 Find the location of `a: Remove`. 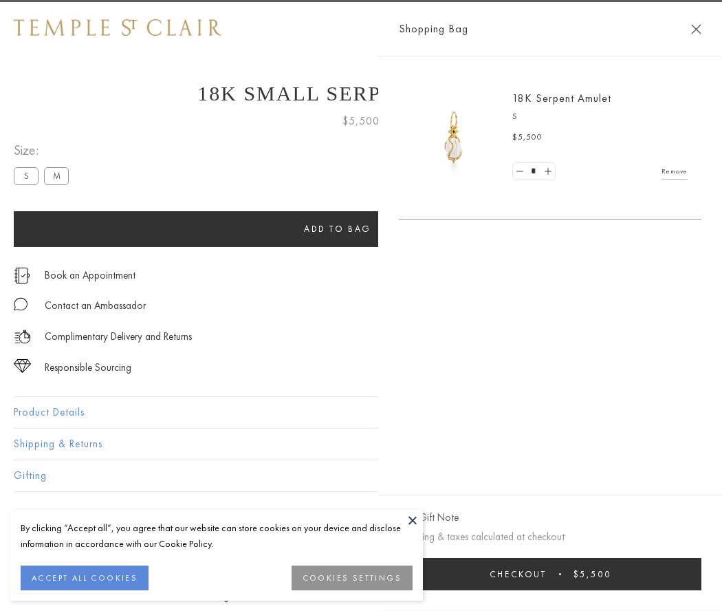

a: Remove is located at coordinates (675, 171).